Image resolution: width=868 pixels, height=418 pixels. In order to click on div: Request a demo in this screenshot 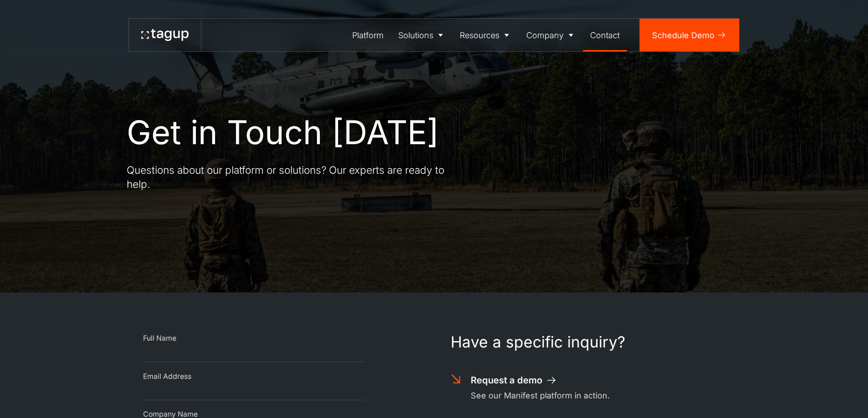, I will do `click(506, 380)`.